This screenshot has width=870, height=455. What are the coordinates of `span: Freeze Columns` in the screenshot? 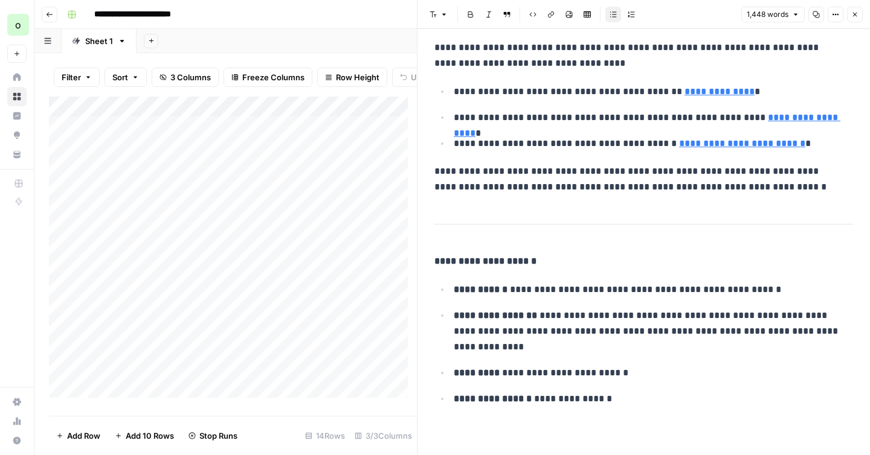 It's located at (273, 77).